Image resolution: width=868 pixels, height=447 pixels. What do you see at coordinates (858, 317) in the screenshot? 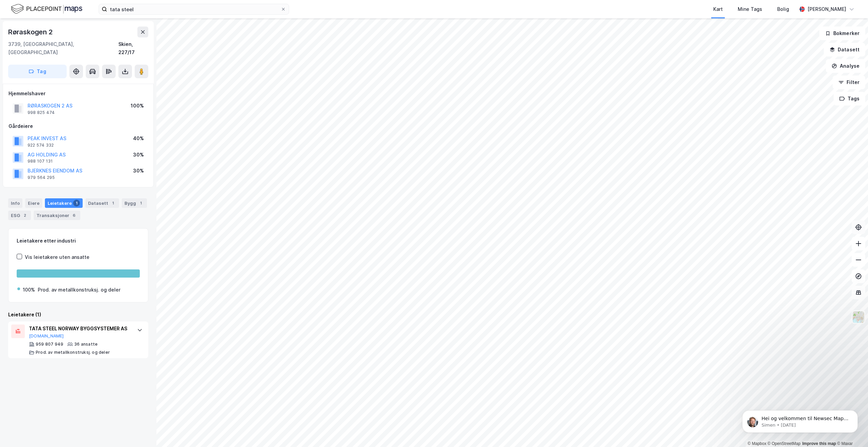
I see `img: Z` at bounding box center [858, 317].